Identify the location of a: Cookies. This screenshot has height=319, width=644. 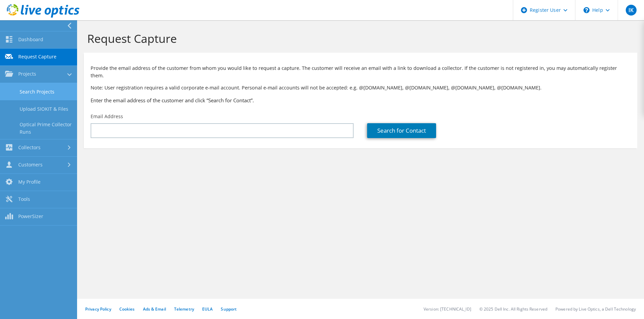
(127, 309).